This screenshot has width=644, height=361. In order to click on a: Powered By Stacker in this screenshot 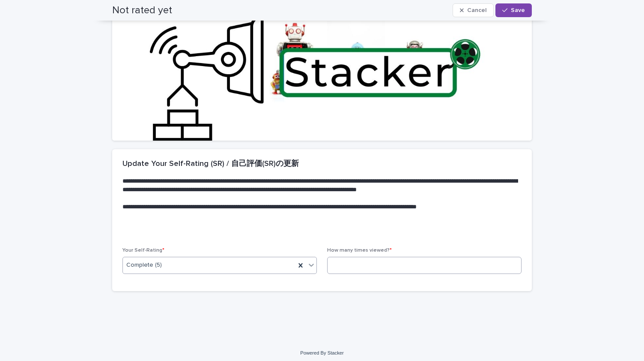, I will do `click(322, 353)`.